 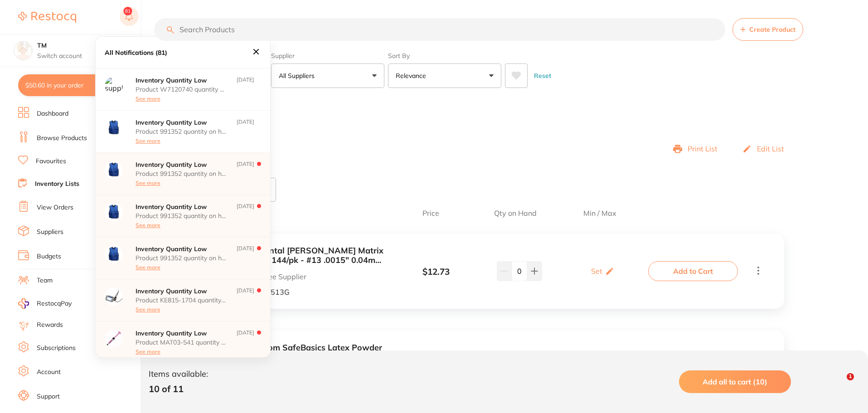 I want to click on a: Support, so click(x=48, y=396).